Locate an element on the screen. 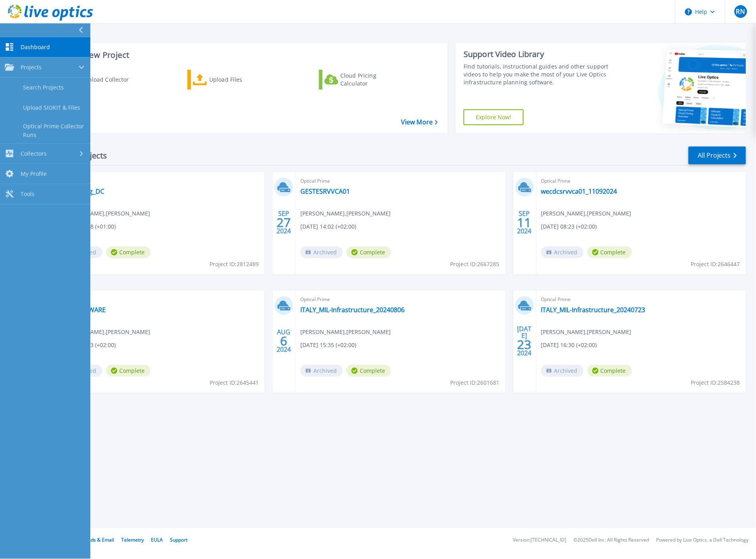 Image resolution: width=756 pixels, height=559 pixels. a: Falkenberg_DC is located at coordinates (82, 191).